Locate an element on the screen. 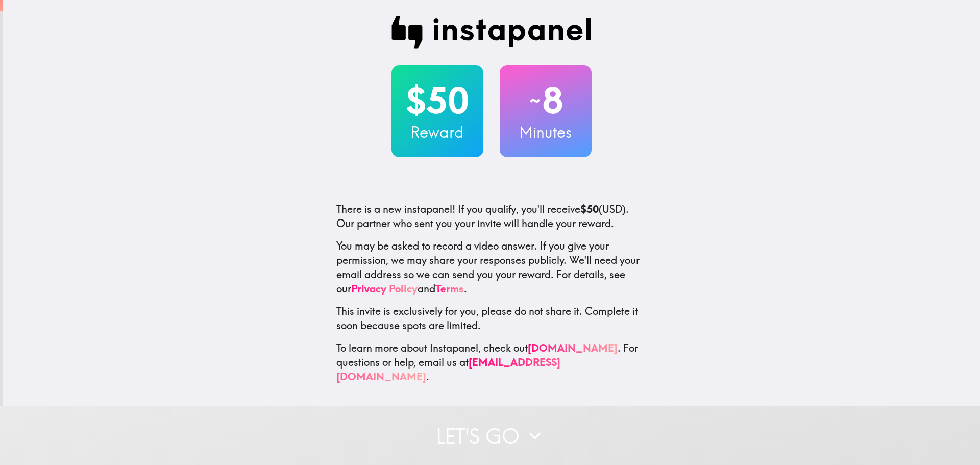 The image size is (980, 465). p: This invite is exclusively for you, please do not share it. Complete it soon because spots are li... is located at coordinates (492, 318).